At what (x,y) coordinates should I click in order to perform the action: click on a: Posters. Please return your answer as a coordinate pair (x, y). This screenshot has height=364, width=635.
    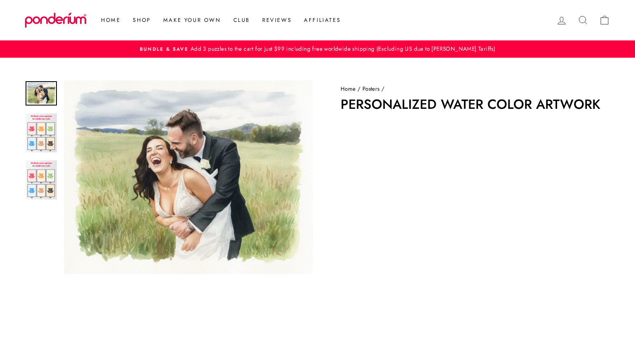
    Looking at the image, I should click on (371, 89).